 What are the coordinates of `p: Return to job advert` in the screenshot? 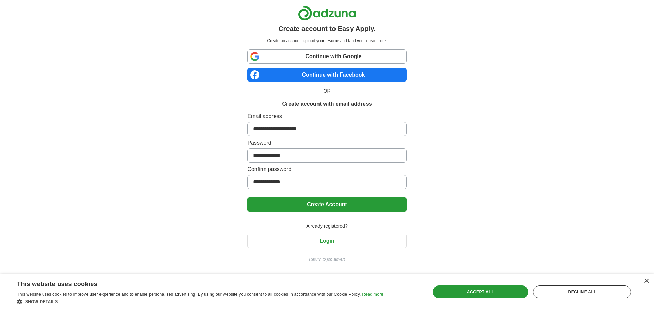 It's located at (327, 260).